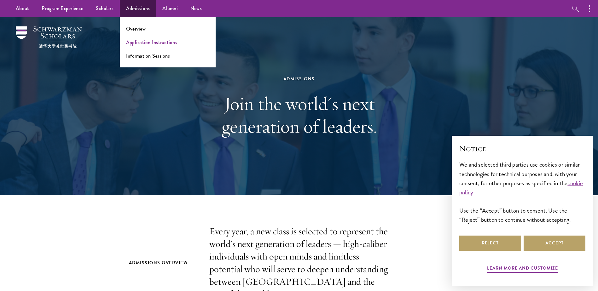  What do you see at coordinates (522, 269) in the screenshot?
I see `button: Learn more and customize` at bounding box center [522, 269].